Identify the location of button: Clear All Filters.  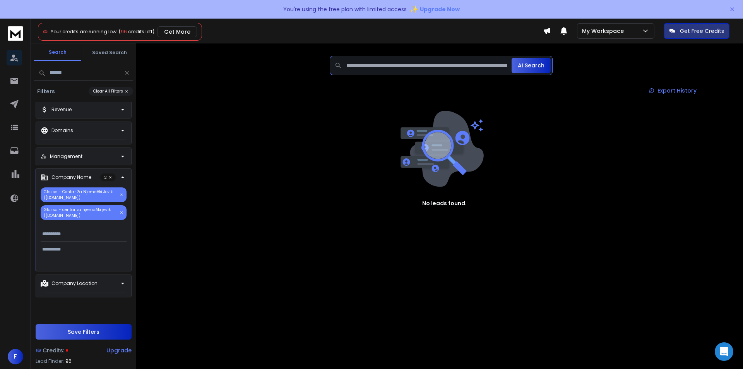
(111, 91).